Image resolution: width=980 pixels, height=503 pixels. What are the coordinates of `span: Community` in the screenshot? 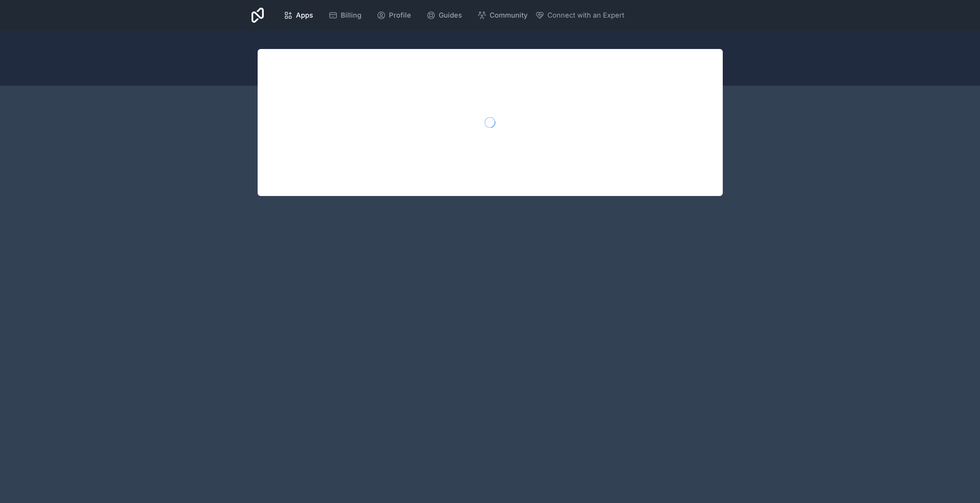 It's located at (508, 15).